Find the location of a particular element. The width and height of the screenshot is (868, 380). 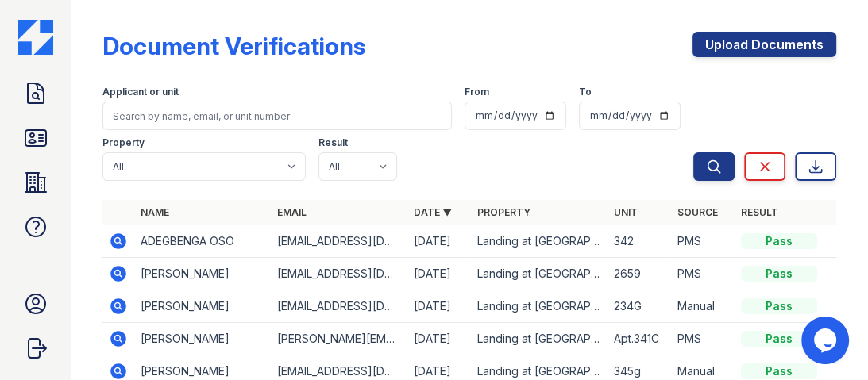

label: Result is located at coordinates (333, 143).